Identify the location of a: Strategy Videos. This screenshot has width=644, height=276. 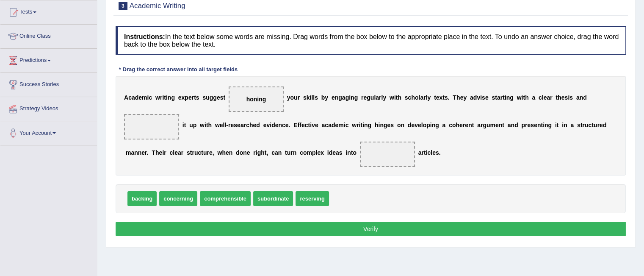
(49, 108).